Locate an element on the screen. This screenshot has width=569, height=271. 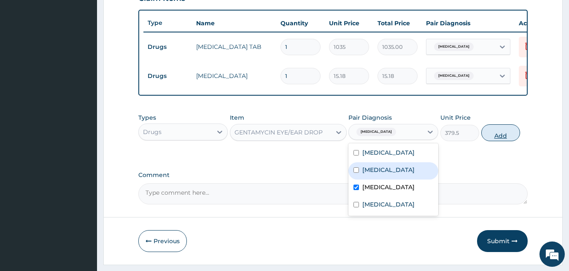
th: Pair Diagnosis is located at coordinates (468, 23).